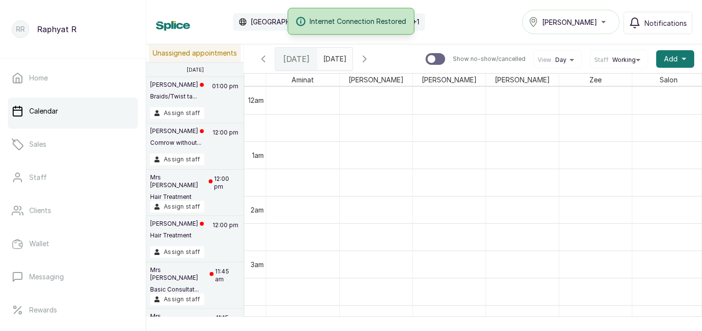 The width and height of the screenshot is (702, 331). Describe the element at coordinates (73, 111) in the screenshot. I see `a: Calendar` at that location.